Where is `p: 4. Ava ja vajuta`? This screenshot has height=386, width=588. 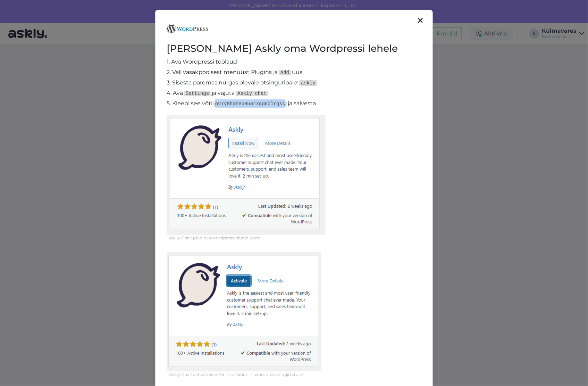 p: 4. Ava ja vajuta is located at coordinates (294, 93).